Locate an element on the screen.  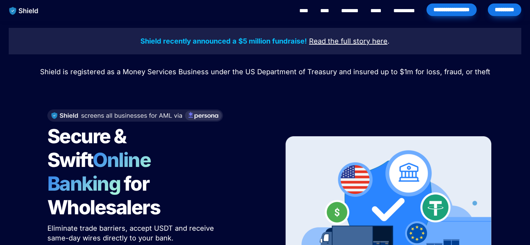
u: Read the full story is located at coordinates (340, 41).